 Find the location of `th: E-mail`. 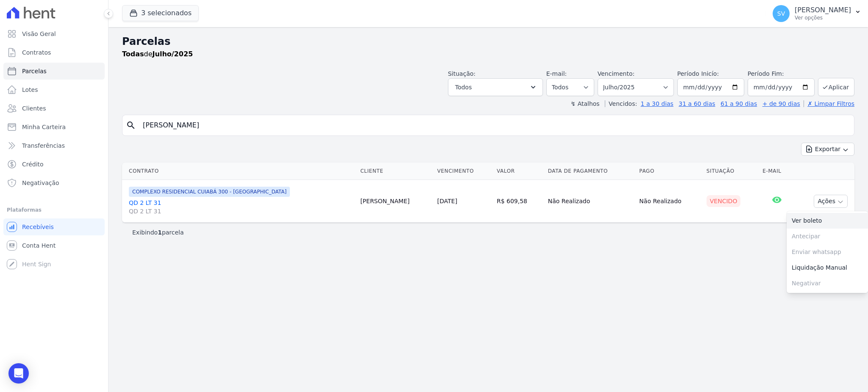

th: E-mail is located at coordinates (776, 171).